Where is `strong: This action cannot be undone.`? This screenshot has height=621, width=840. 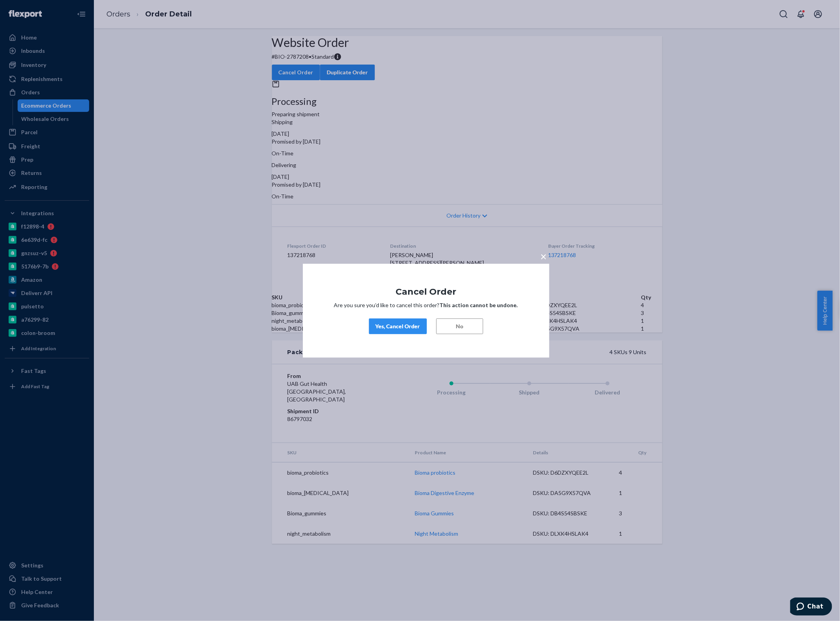 strong: This action cannot be undone. is located at coordinates (479, 305).